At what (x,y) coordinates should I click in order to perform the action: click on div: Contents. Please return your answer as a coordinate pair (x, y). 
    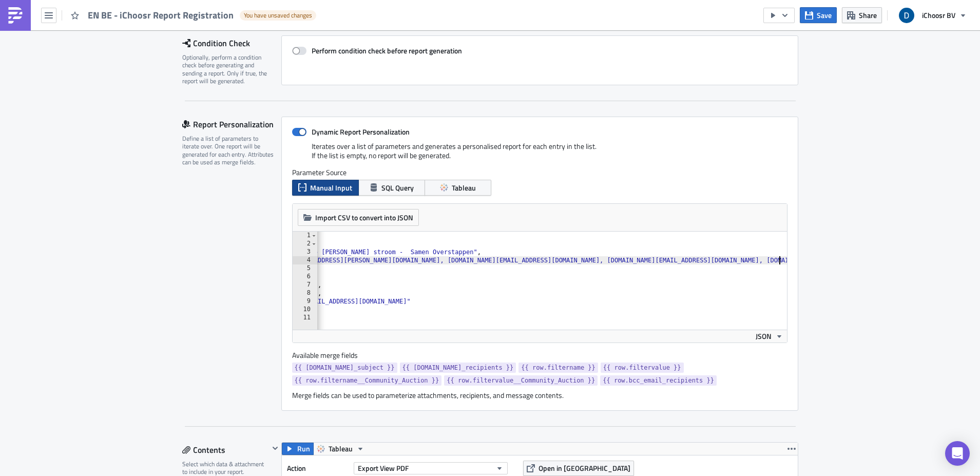
    Looking at the image, I should click on (225, 450).